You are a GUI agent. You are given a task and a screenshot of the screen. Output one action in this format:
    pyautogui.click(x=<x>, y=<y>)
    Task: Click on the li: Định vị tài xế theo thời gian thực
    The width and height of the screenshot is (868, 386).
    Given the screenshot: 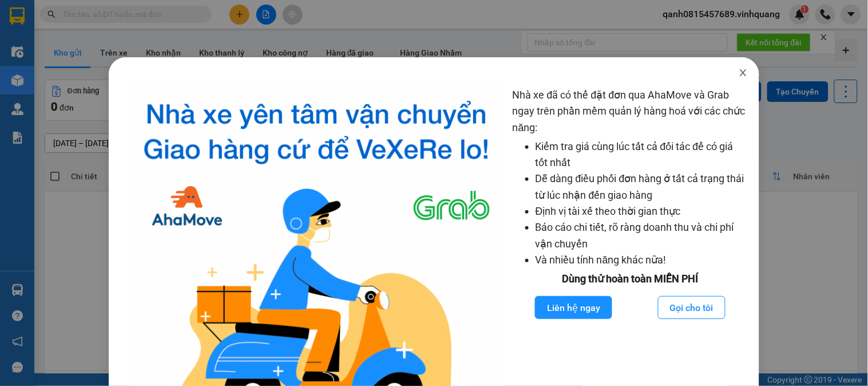 What is the action you would take?
    pyautogui.click(x=642, y=212)
    